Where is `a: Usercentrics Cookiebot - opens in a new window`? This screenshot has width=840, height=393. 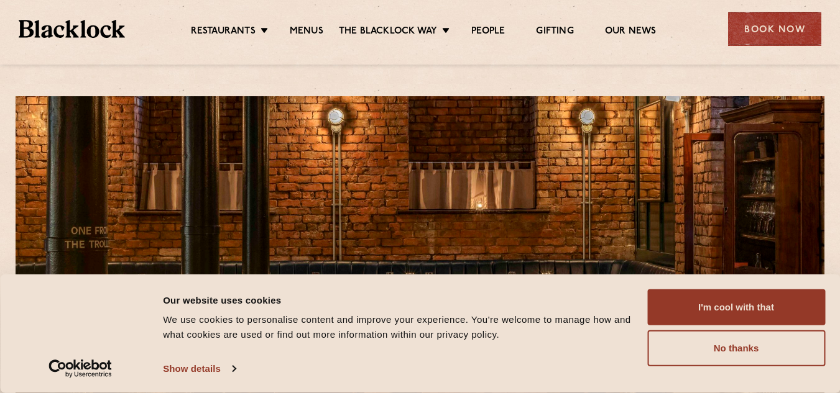
a: Usercentrics Cookiebot - opens in a new window is located at coordinates (80, 369).